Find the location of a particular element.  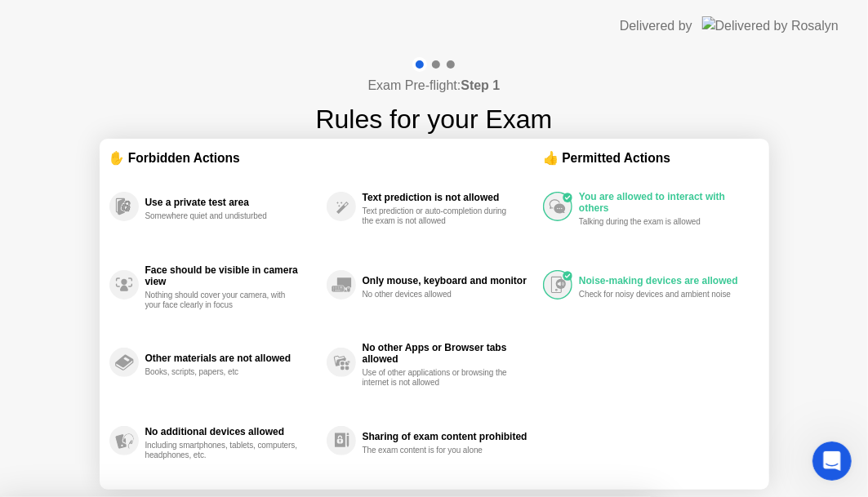

button: Help is located at coordinates (272, 379).